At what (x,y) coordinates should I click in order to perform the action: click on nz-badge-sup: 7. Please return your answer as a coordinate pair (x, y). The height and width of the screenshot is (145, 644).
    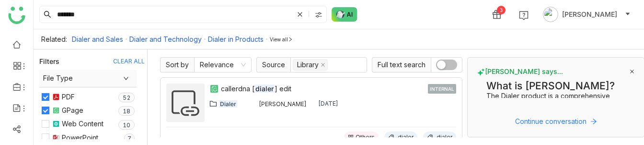
    Looking at the image, I should click on (129, 138).